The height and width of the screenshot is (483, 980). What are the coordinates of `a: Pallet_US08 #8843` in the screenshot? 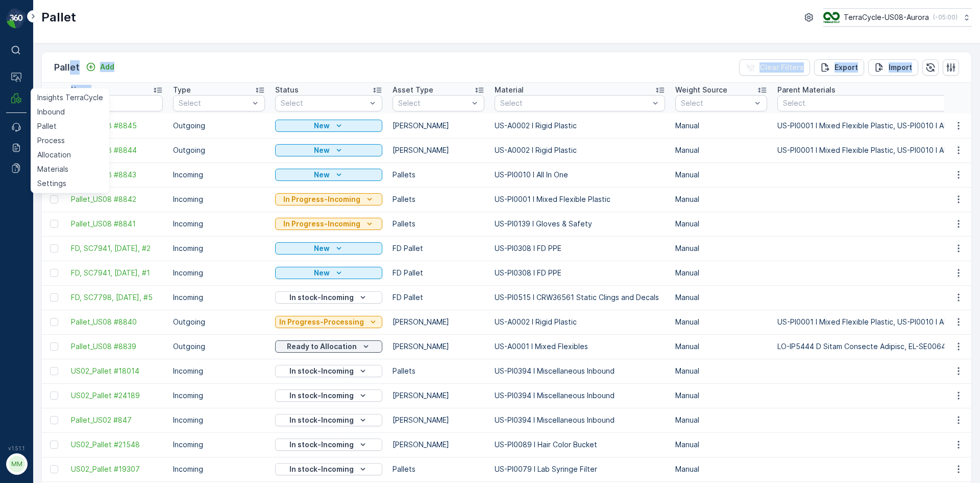 It's located at (117, 175).